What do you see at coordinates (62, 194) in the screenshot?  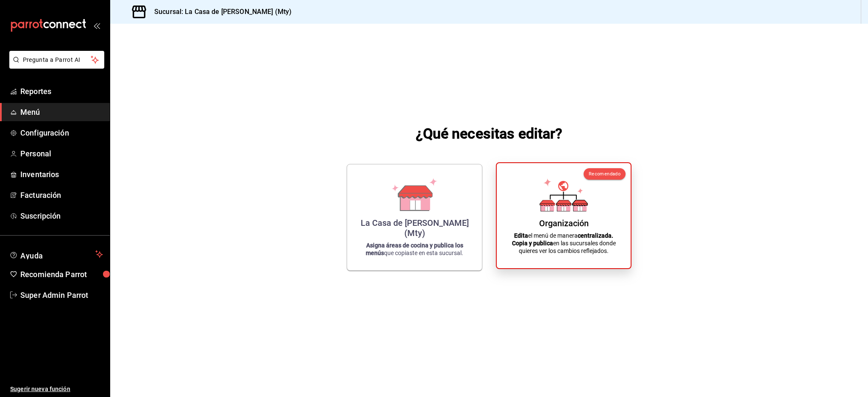 I see `span: Facturación` at bounding box center [62, 194].